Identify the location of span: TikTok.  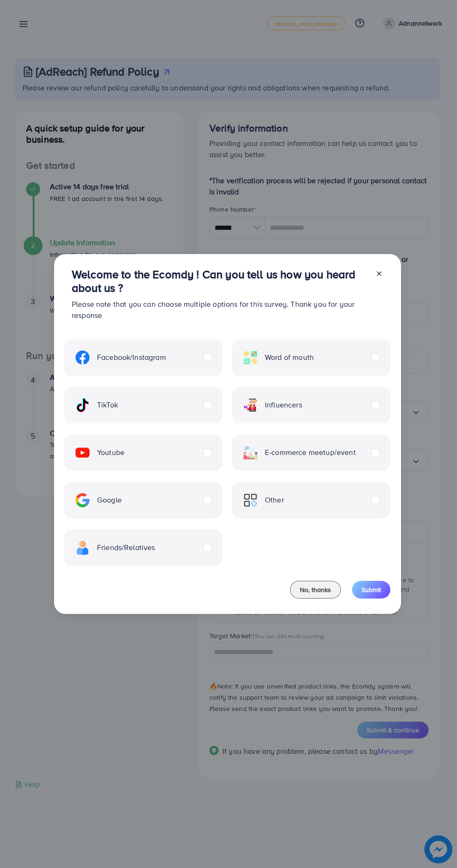
(107, 405).